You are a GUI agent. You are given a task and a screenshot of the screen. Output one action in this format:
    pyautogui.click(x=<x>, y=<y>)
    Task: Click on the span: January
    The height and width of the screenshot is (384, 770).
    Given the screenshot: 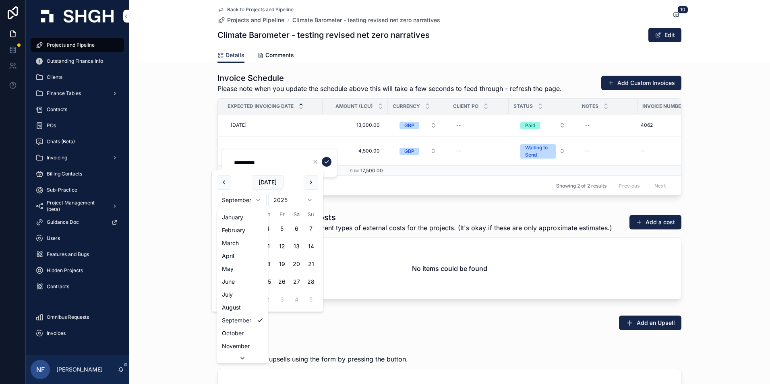 What is the action you would take?
    pyautogui.click(x=233, y=218)
    